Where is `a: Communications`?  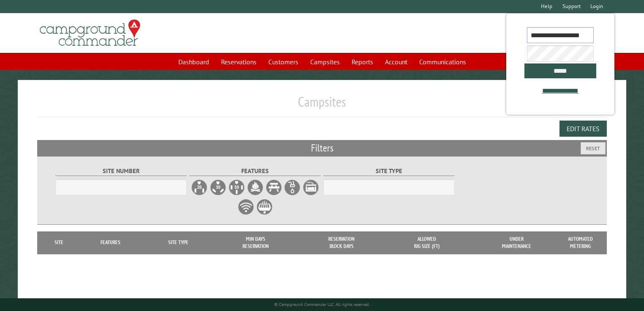 a: Communications is located at coordinates (443, 62).